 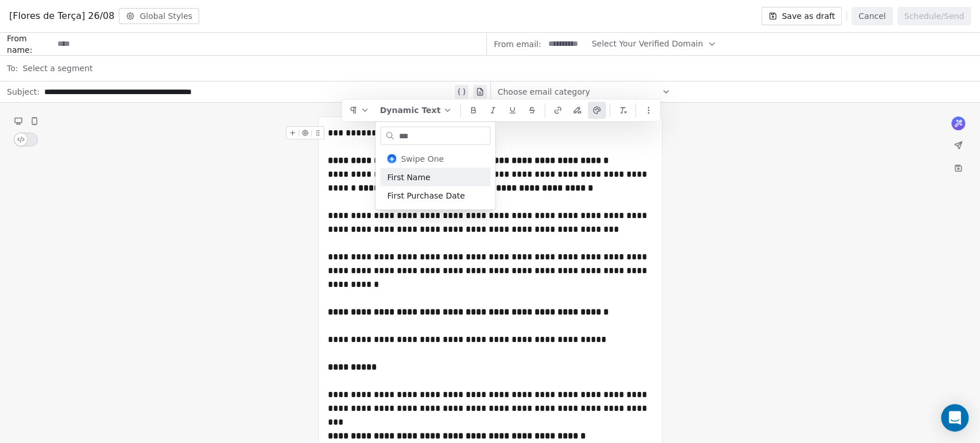 What do you see at coordinates (435, 195) in the screenshot?
I see `div: First Purchase Date` at bounding box center [435, 195].